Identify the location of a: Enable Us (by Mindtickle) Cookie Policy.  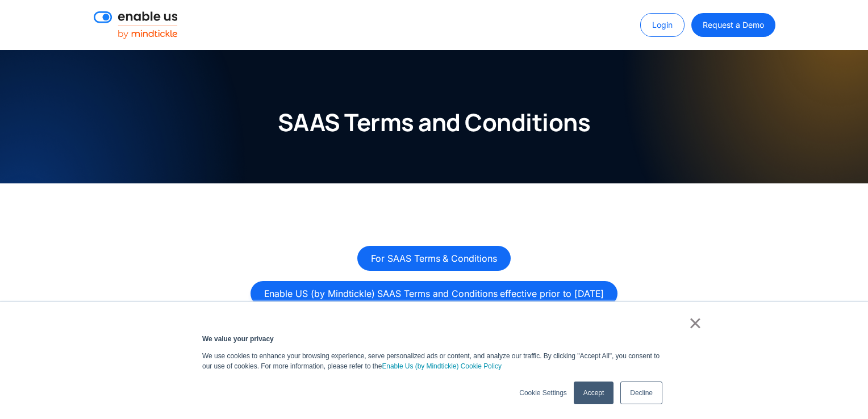
(441, 366).